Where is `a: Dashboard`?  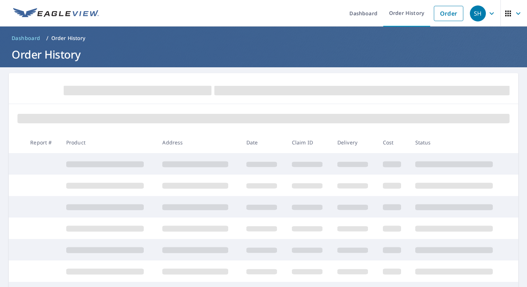 a: Dashboard is located at coordinates (26, 38).